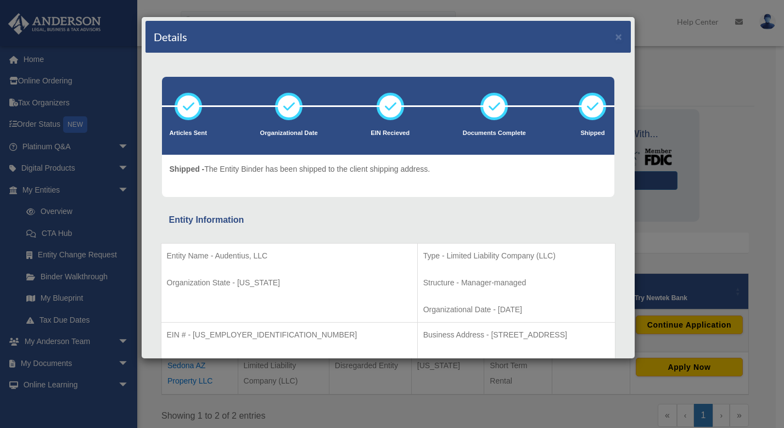 The width and height of the screenshot is (784, 428). What do you see at coordinates (300, 169) in the screenshot?
I see `p: The Entity Binder has been shipped to the client shipping address.` at bounding box center [300, 169].